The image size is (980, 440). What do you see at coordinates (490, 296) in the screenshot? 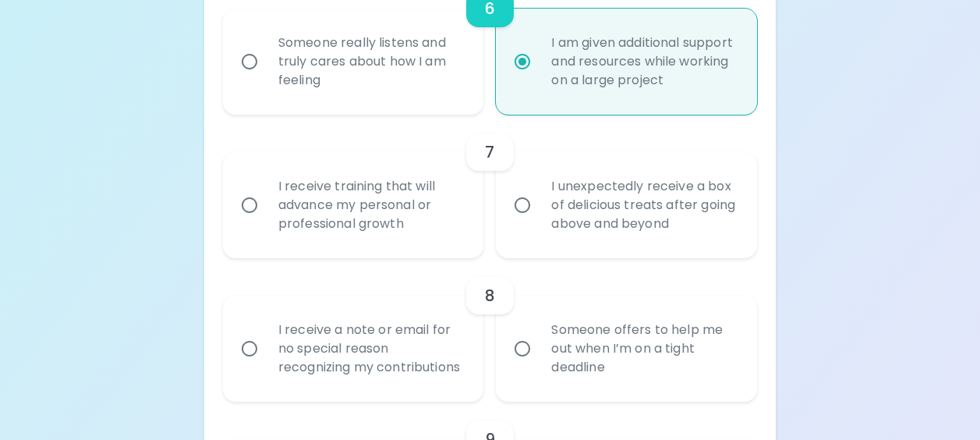
I see `h6: 8` at bounding box center [490, 296].